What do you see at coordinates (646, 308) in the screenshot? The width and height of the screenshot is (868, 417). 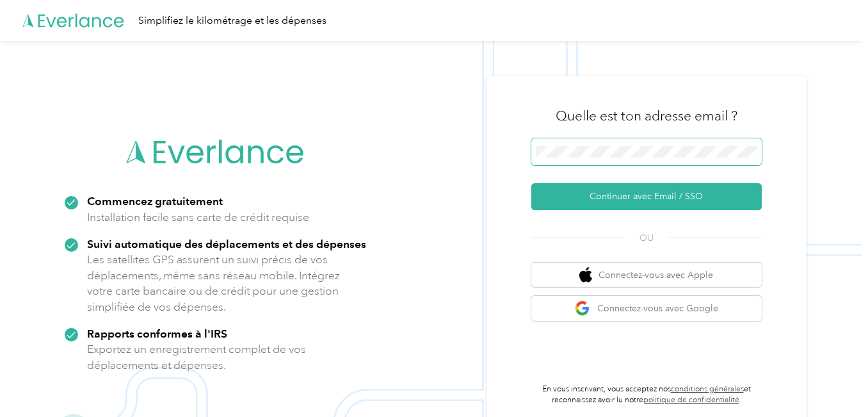 I see `button: logo GoogleConnectez-vous avec Google` at bounding box center [646, 308].